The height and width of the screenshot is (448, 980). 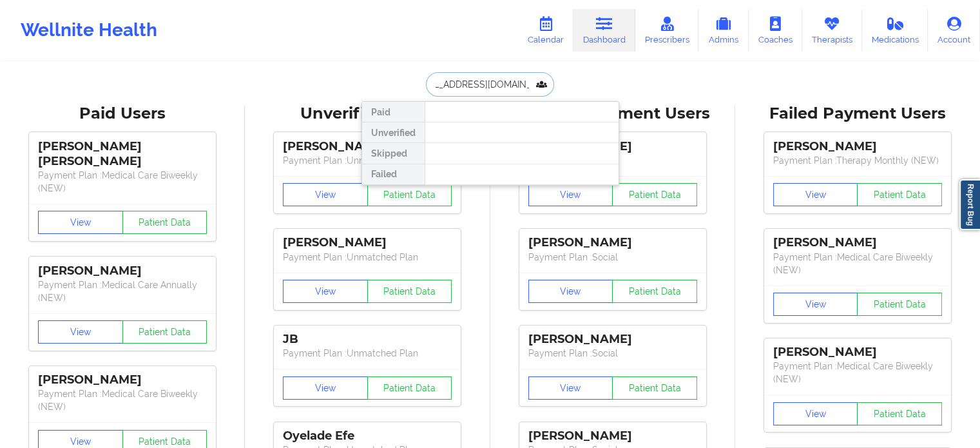 What do you see at coordinates (393, 154) in the screenshot?
I see `div: Skipped` at bounding box center [393, 154].